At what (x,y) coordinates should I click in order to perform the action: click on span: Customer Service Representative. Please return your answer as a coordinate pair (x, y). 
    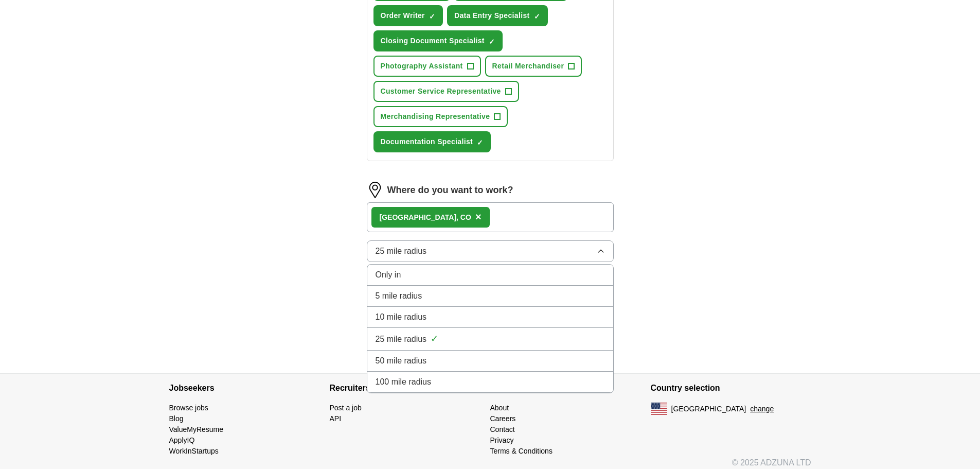
    Looking at the image, I should click on (441, 91).